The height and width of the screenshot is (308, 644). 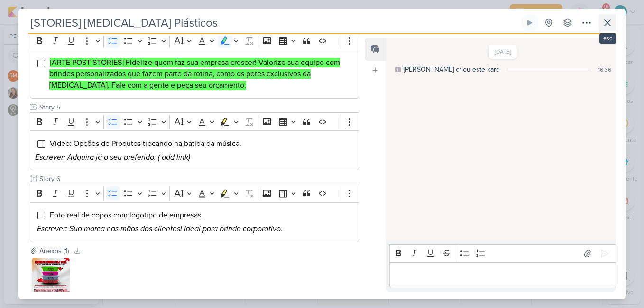 What do you see at coordinates (113, 157) in the screenshot?
I see `i: Escrever: Adquira já o seu preferido. ( add link)` at bounding box center [113, 157].